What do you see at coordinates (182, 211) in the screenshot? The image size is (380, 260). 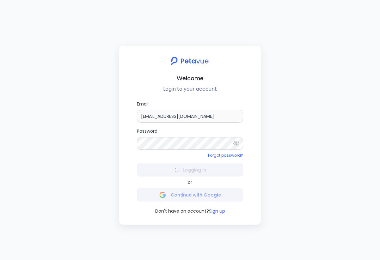 I see `span: Don't have an account?` at bounding box center [182, 211].